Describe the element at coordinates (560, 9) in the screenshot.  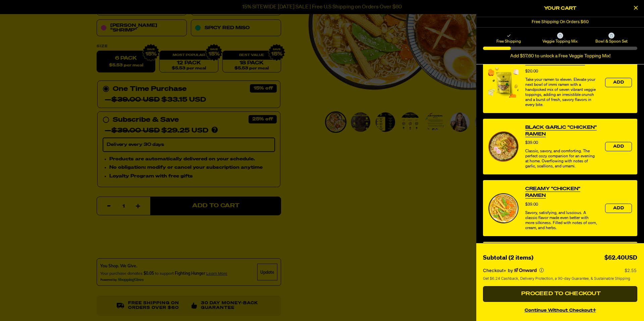
I see `h2: Your Cart` at that location.